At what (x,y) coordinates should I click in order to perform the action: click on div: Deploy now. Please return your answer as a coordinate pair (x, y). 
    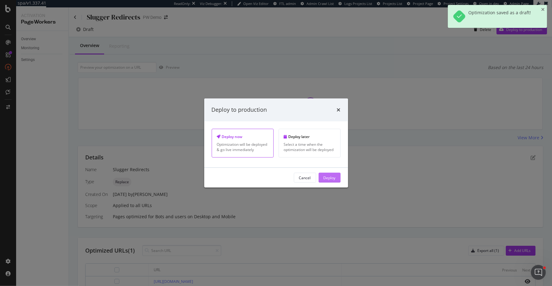
    Looking at the image, I should click on (243, 137).